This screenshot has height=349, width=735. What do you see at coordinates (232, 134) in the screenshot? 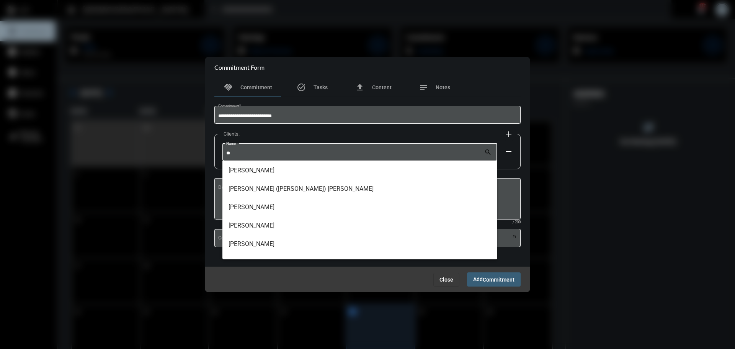
I see `label: Clients:` at bounding box center [232, 134].